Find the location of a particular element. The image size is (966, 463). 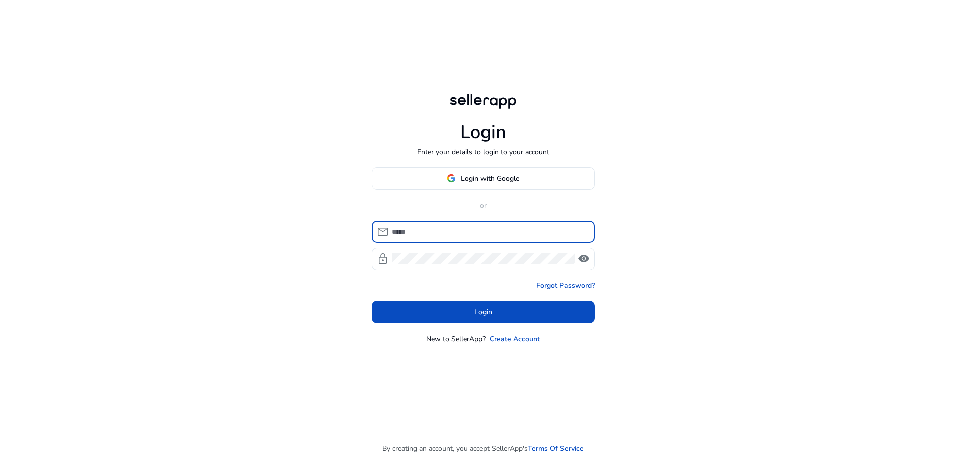

span: visibility is located at coordinates (584, 259).